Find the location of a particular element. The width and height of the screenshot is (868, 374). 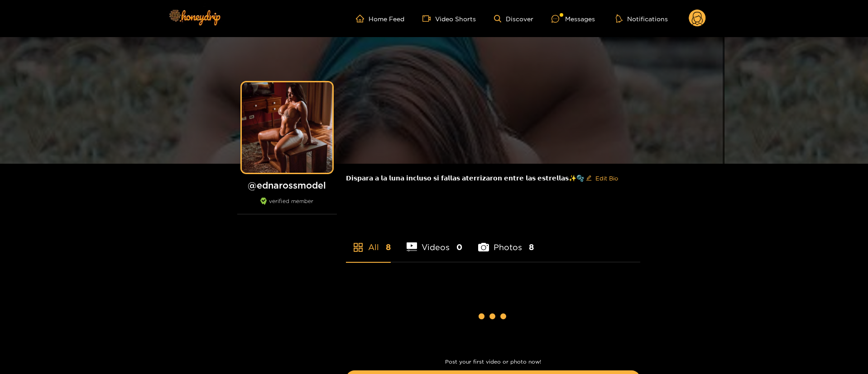

span: Edit Bio is located at coordinates (606, 178).